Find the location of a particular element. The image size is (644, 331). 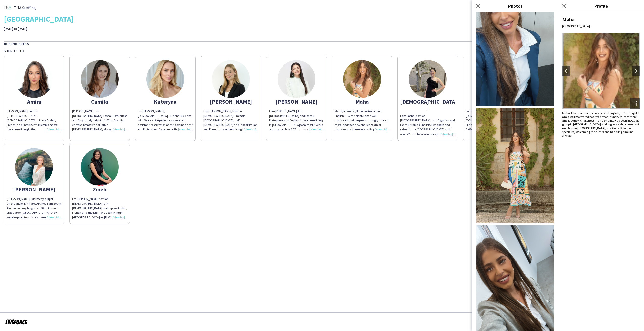

div: Host/Hostess is located at coordinates (322, 44).